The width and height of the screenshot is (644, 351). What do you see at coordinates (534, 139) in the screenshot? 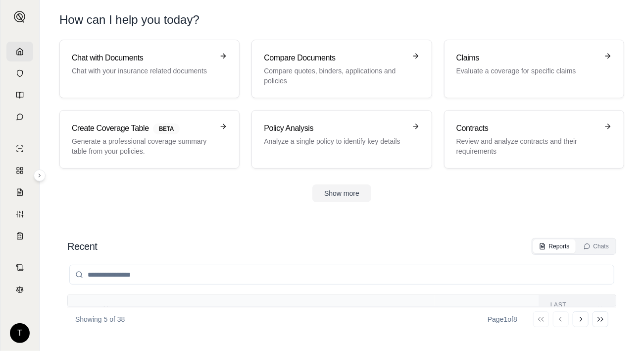
I see `a: ContractsReview and analyze contracts and their requirements` at bounding box center [534, 139].